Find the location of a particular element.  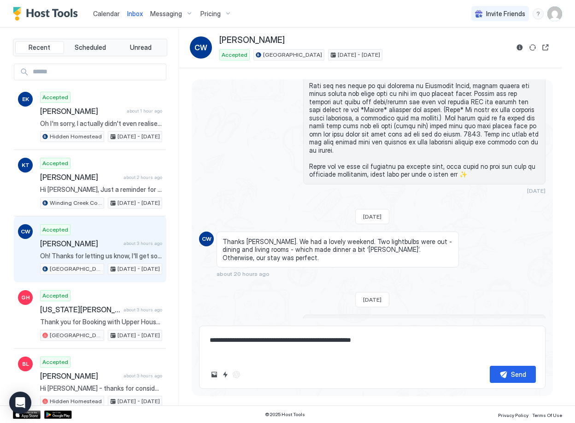

button: Reservation information is located at coordinates (520, 47).